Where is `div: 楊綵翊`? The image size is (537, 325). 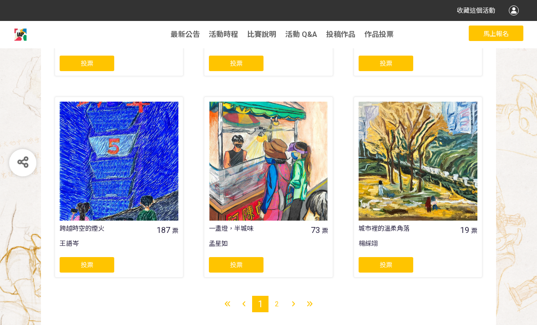 div: 楊綵翊 is located at coordinates (418, 248).